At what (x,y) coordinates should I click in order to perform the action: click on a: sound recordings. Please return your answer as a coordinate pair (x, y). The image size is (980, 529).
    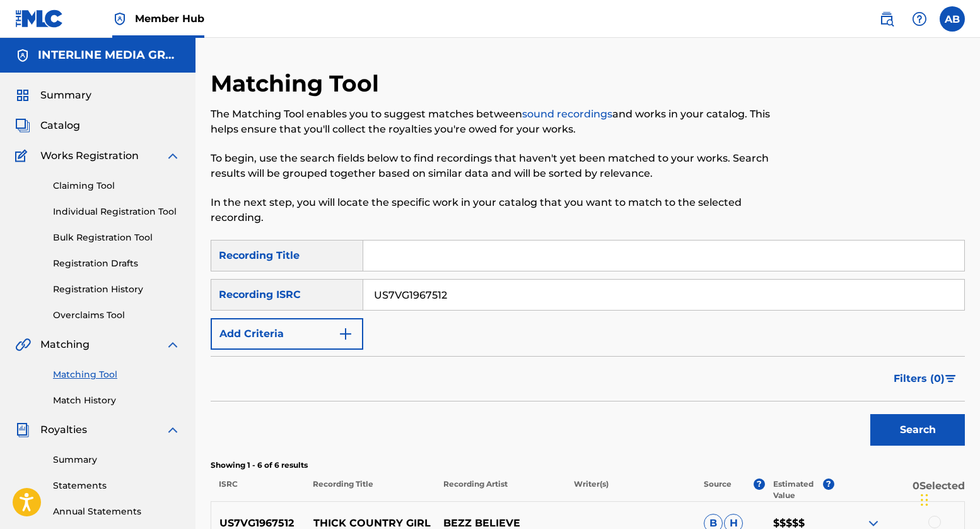
    Looking at the image, I should click on (567, 113).